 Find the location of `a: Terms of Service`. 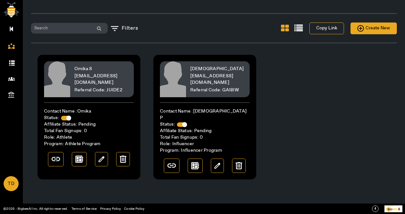

a: Terms of Service is located at coordinates (84, 209).